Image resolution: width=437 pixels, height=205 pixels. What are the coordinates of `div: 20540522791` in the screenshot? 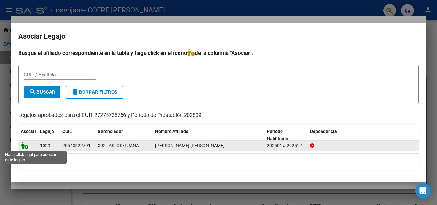 It's located at (76, 145).